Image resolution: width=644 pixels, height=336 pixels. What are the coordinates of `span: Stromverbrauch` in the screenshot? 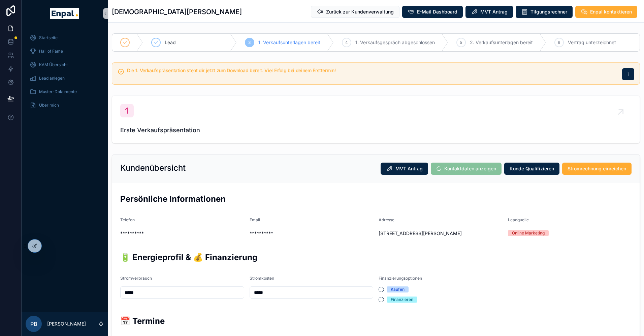 It's located at (136, 278).